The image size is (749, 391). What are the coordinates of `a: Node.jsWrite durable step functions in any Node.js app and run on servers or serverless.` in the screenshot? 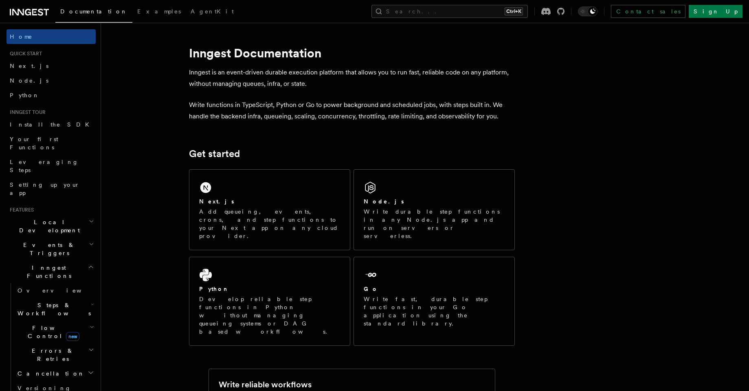 It's located at (434, 210).